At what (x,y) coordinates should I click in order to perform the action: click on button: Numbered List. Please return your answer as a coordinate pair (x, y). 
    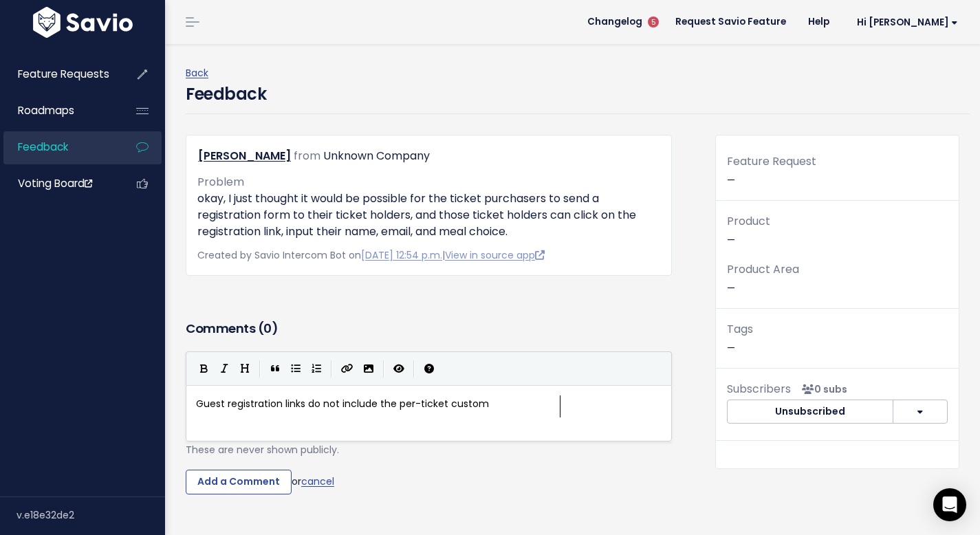
    Looking at the image, I should click on (316, 368).